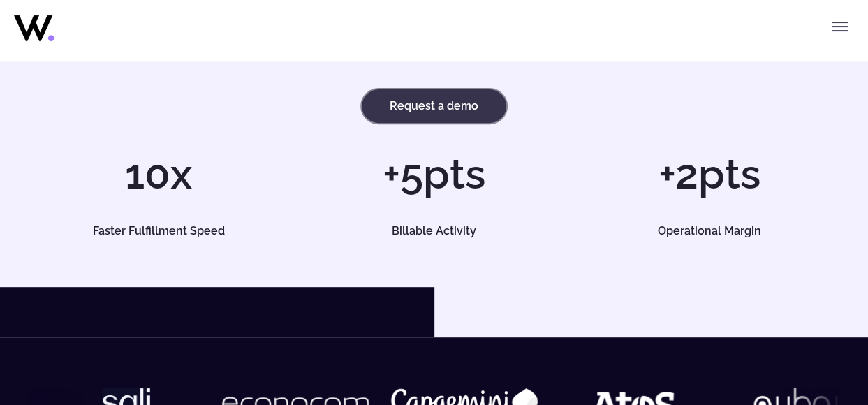 The height and width of the screenshot is (405, 868). What do you see at coordinates (840, 26) in the screenshot?
I see `button: Toggle menu` at bounding box center [840, 26].